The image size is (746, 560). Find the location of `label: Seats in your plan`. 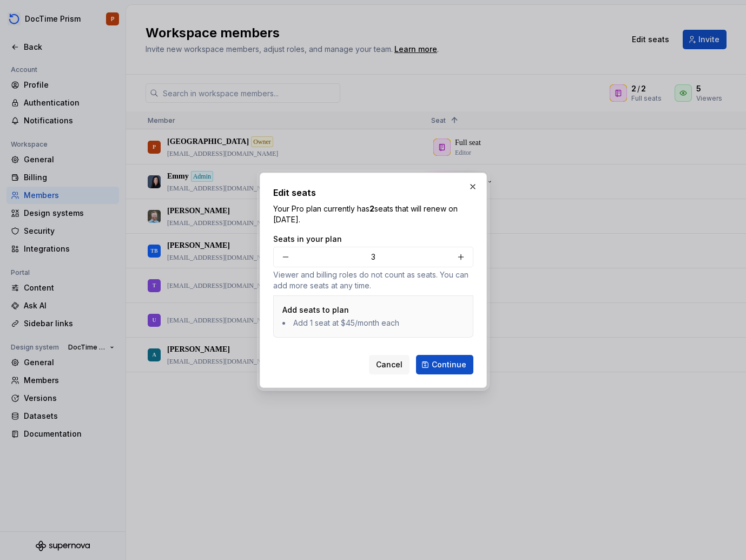

label: Seats in your plan is located at coordinates (307, 239).